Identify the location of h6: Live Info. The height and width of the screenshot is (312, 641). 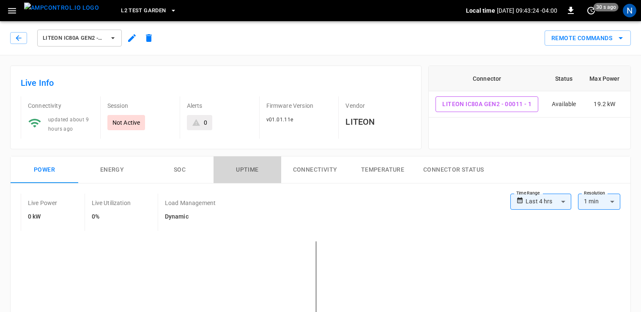
(216, 83).